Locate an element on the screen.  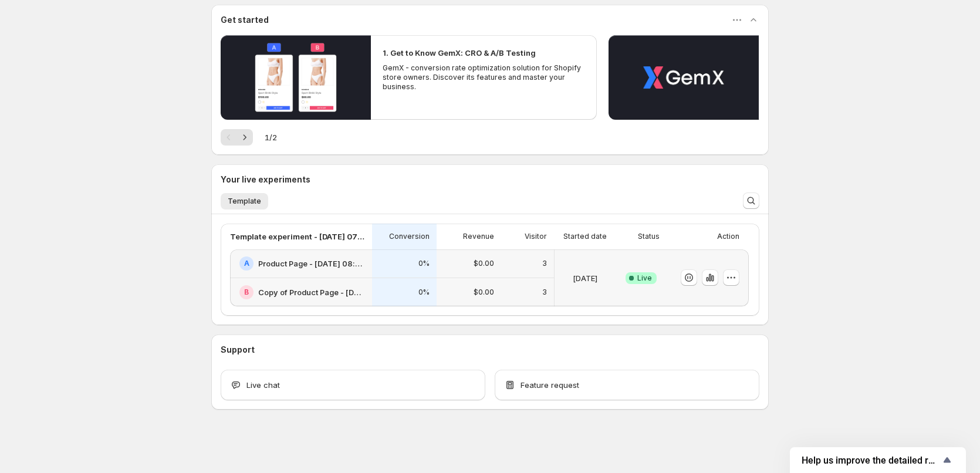
h3: Get started is located at coordinates (244, 20).